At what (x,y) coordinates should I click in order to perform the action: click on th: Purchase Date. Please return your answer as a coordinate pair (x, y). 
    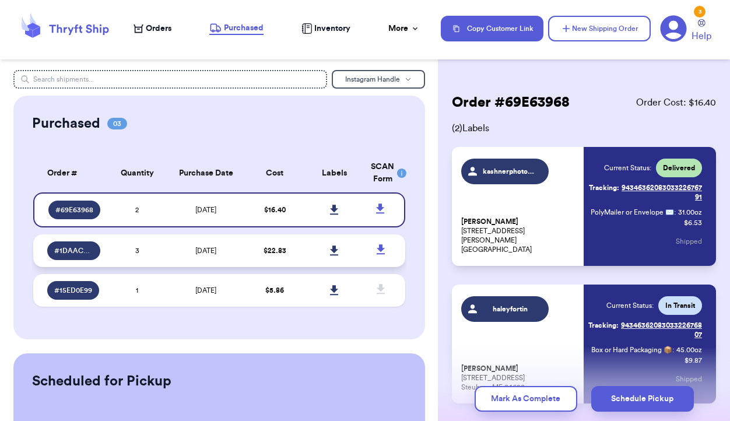
    Looking at the image, I should click on (206, 173).